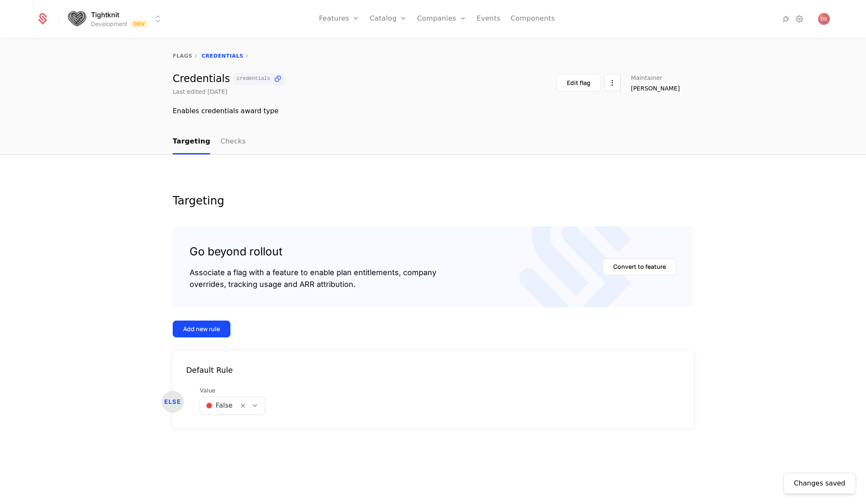 This screenshot has height=504, width=866. What do you see at coordinates (232, 391) in the screenshot?
I see `span: Value` at bounding box center [232, 391].